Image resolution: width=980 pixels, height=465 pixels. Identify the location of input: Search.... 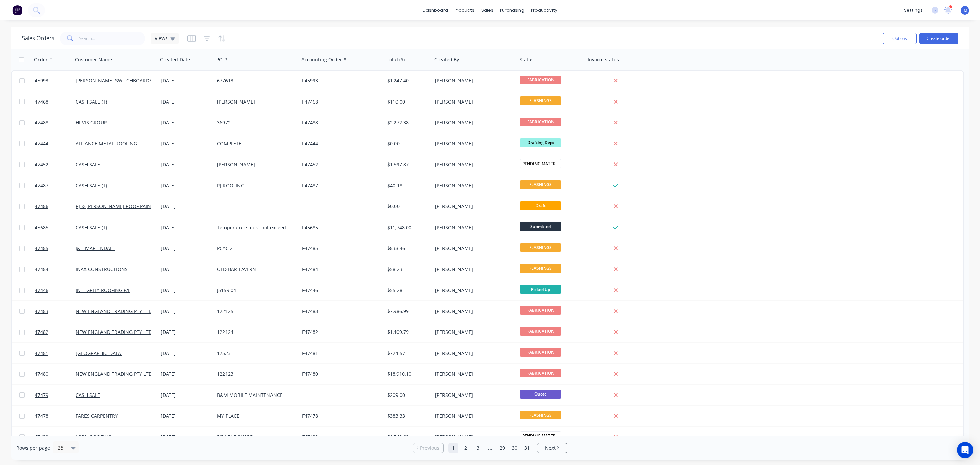
(112, 39).